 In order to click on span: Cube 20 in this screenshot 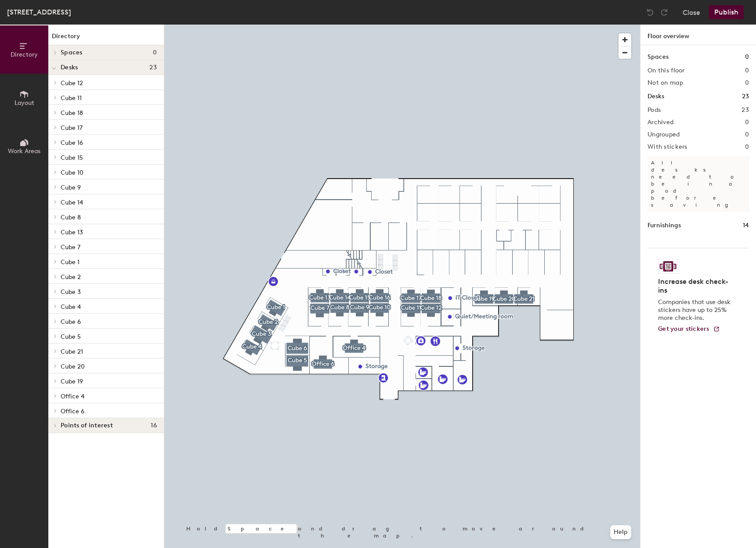, I will do `click(73, 367)`.